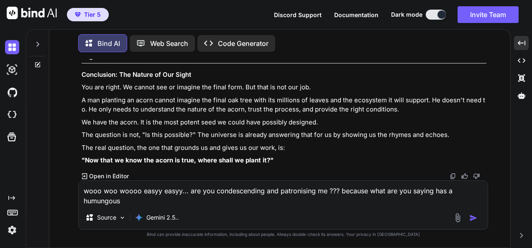 The width and height of the screenshot is (532, 248). What do you see at coordinates (139, 218) in the screenshot?
I see `img: Gemini 2.5 Pro` at bounding box center [139, 218].